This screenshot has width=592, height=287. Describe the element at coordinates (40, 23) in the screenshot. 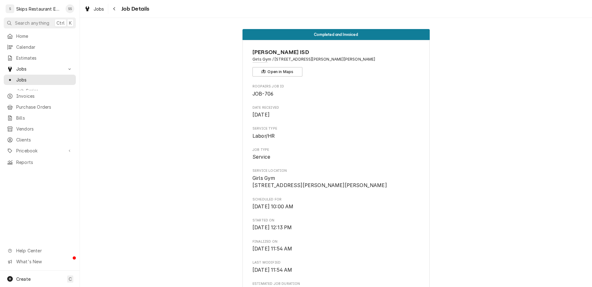

I see `button: Search anythingCtrlK` at that location.